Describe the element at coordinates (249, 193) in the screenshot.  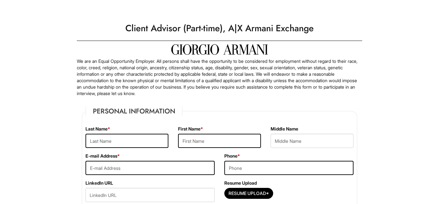
I see `button: Resume Upload*Resume Upload*` at that location.